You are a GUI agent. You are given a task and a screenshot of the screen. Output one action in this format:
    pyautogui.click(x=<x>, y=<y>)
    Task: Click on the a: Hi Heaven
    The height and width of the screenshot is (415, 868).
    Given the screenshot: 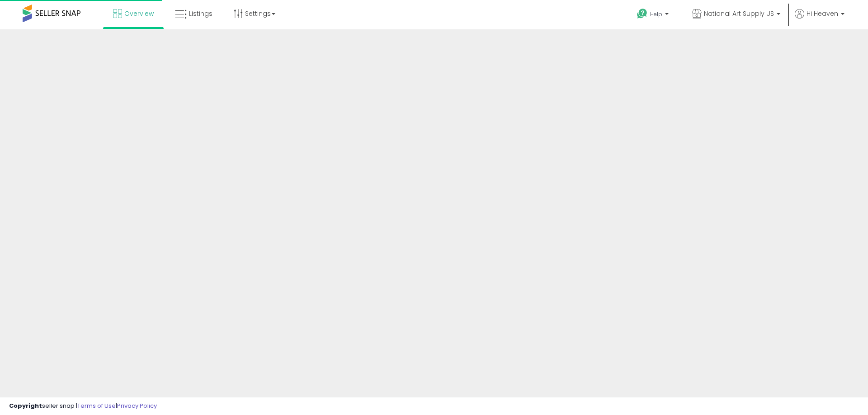 What is the action you would take?
    pyautogui.click(x=819, y=19)
    